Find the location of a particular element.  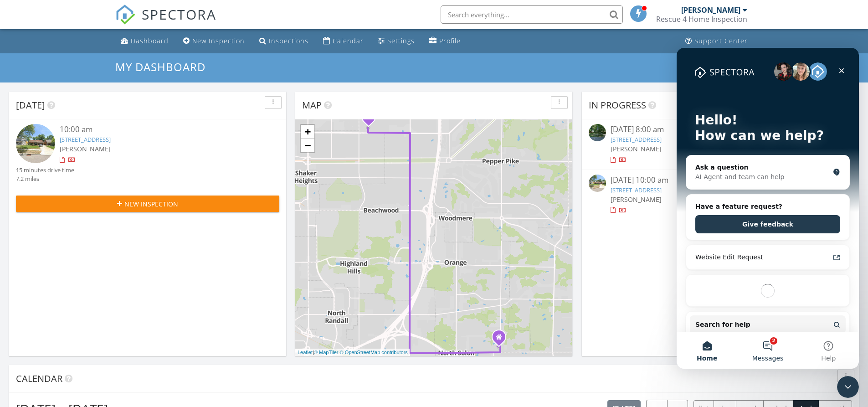

div: Close is located at coordinates (165, 23).